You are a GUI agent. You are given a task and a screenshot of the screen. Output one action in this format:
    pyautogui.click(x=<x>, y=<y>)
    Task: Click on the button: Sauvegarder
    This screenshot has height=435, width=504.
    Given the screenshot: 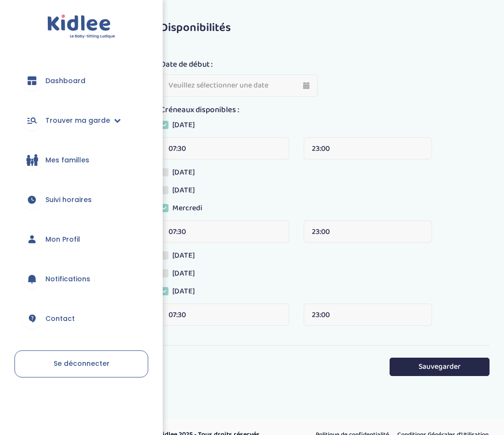 What is the action you would take?
    pyautogui.click(x=439, y=366)
    